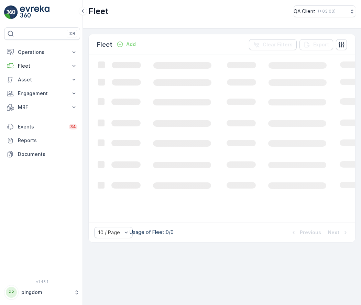 The width and height of the screenshot is (361, 305). I want to click on p: QA Client, so click(304, 11).